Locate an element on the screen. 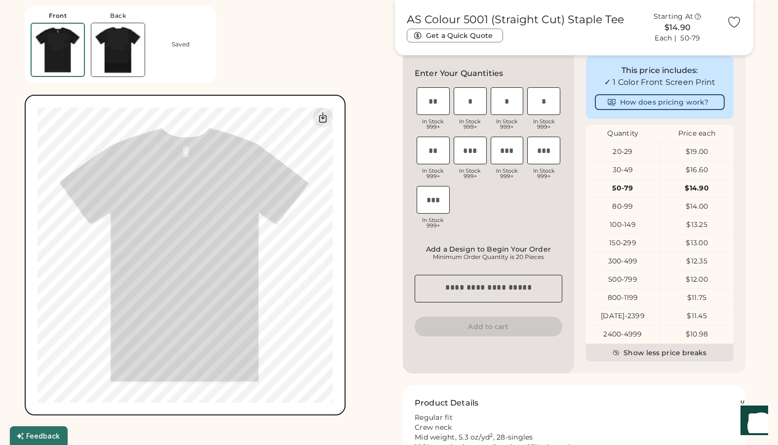 The height and width of the screenshot is (445, 778). button: Add to cart is located at coordinates (488, 327).